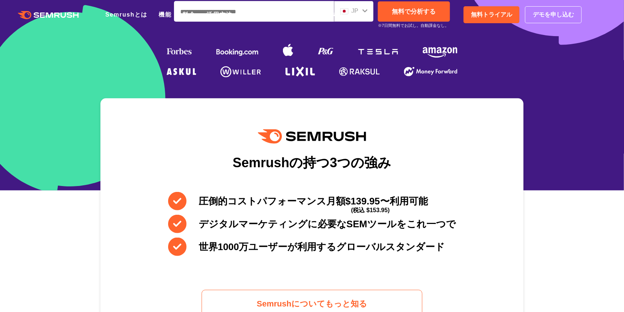  I want to click on img: Semrush, so click(312, 136).